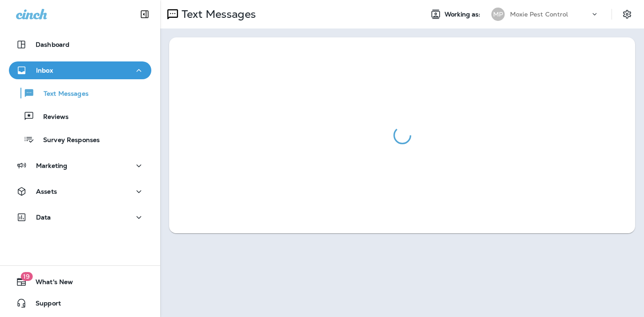 The width and height of the screenshot is (644, 317). I want to click on span: Working as:, so click(463, 14).